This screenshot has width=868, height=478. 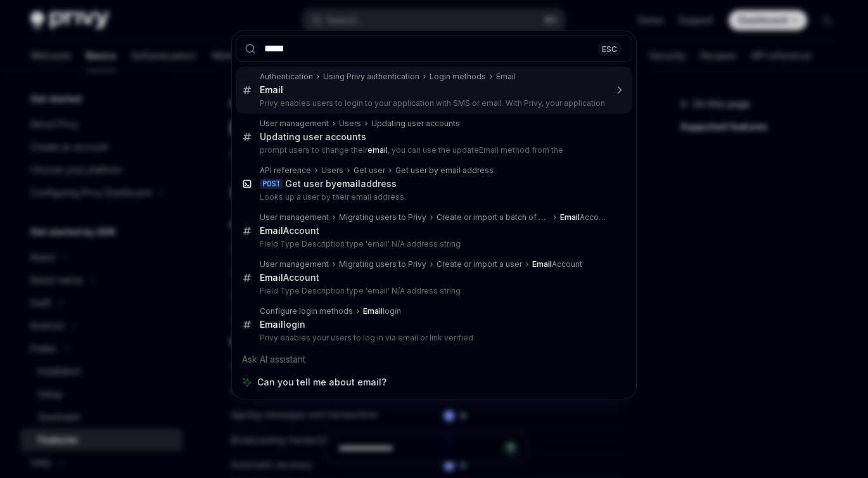 What do you see at coordinates (433, 338) in the screenshot?
I see `p: Privy enables your users to log in via email or link verified` at bounding box center [433, 338].